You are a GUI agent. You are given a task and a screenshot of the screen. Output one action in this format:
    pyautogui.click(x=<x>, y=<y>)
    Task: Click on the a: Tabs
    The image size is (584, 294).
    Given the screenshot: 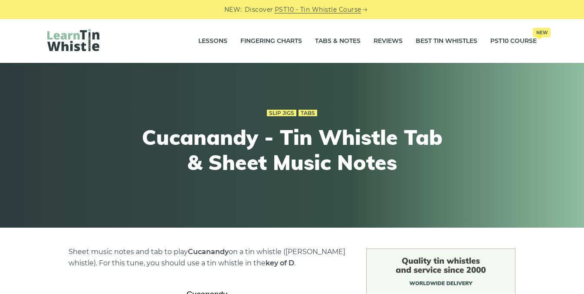 What is the action you would take?
    pyautogui.click(x=308, y=113)
    